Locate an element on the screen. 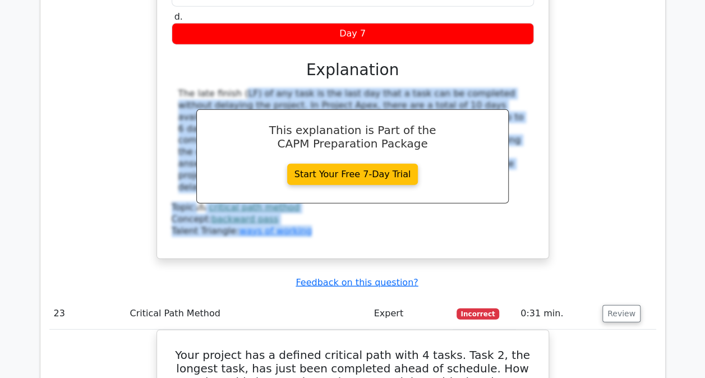  button: Review is located at coordinates (621, 313).